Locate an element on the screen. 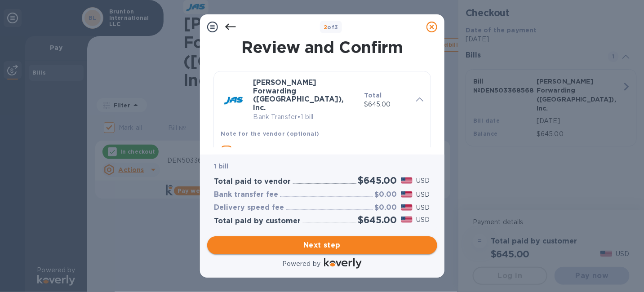 The height and width of the screenshot is (292, 644). h3: Total paid to vendor is located at coordinates (253, 182).